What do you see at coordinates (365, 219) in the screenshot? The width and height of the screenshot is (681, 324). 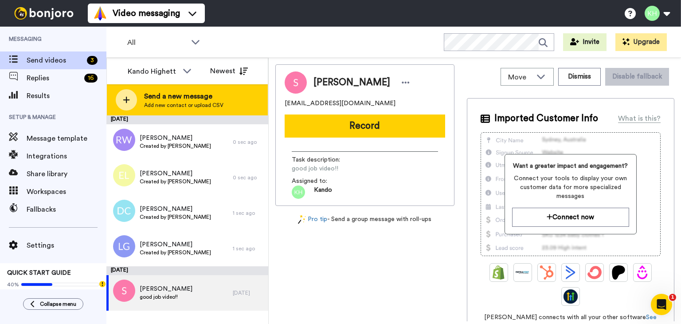 I see `div: - Send a group message with roll-ups` at bounding box center [365, 219].